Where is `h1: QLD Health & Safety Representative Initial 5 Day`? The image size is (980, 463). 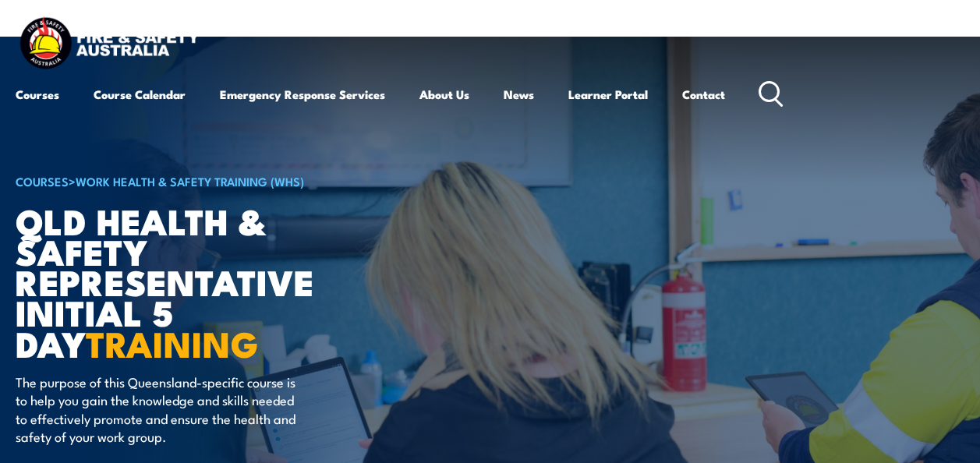
h1: QLD Health & Safety Representative Initial 5 Day is located at coordinates (208, 281).